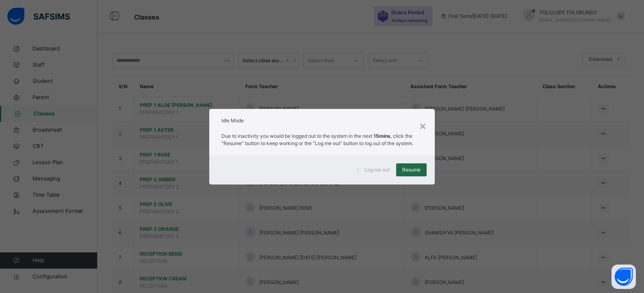 Image resolution: width=644 pixels, height=293 pixels. Describe the element at coordinates (411, 170) in the screenshot. I see `span: Resume` at that location.